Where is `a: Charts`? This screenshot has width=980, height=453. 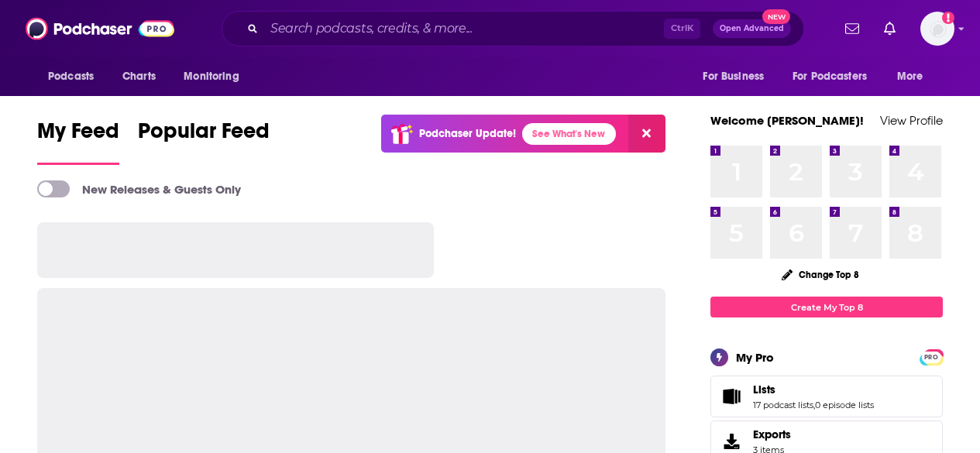 a: Charts is located at coordinates (139, 77).